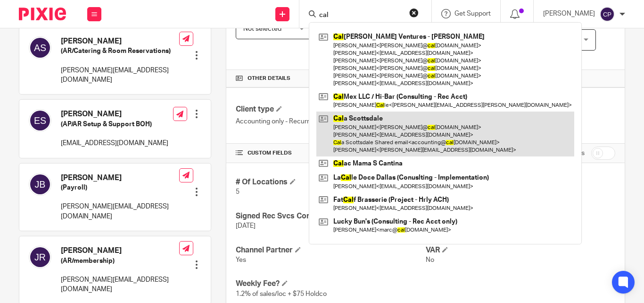 This screenshot has height=303, width=644. I want to click on h5: (AP/AR Setup & Support BOH), so click(115, 124).